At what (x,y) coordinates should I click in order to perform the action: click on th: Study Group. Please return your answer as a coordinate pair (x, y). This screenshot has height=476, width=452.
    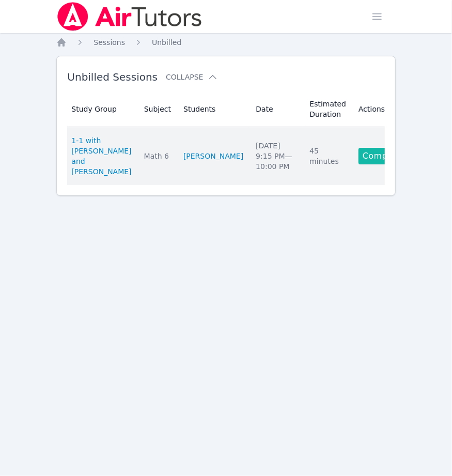
    Looking at the image, I should click on (102, 109).